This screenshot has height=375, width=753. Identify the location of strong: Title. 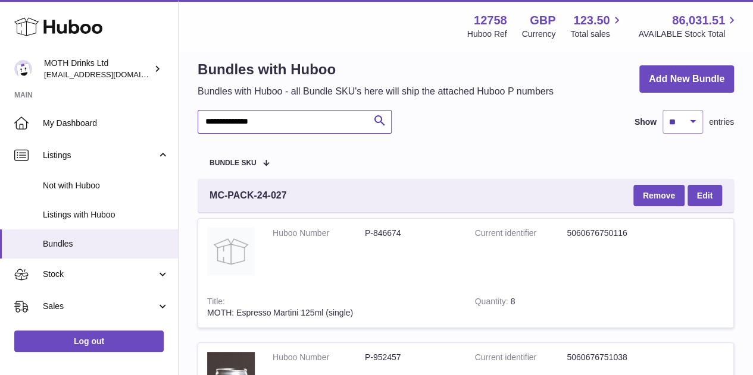
(216, 303).